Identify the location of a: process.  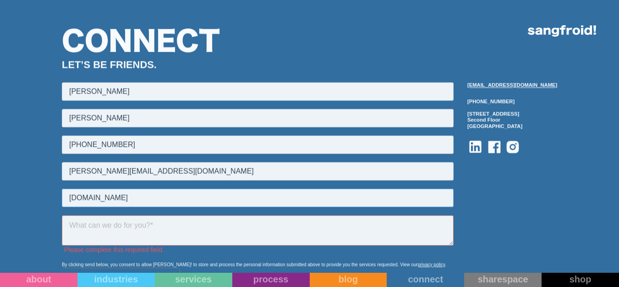
(271, 279).